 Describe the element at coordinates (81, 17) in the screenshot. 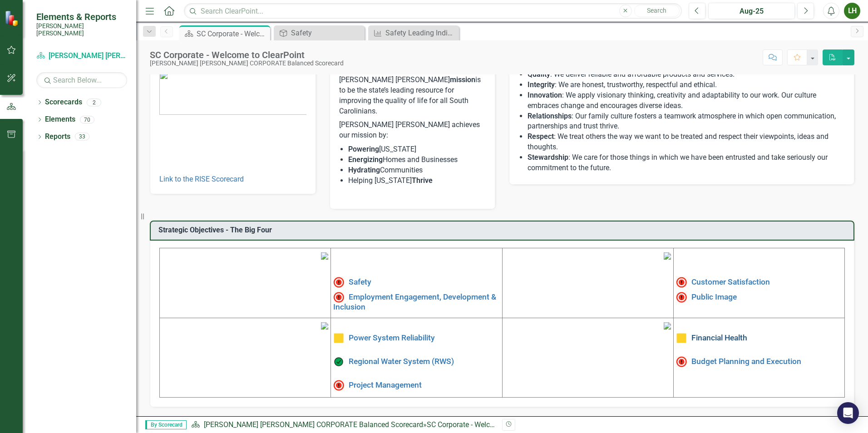

I see `span: Elements & Reports` at that location.